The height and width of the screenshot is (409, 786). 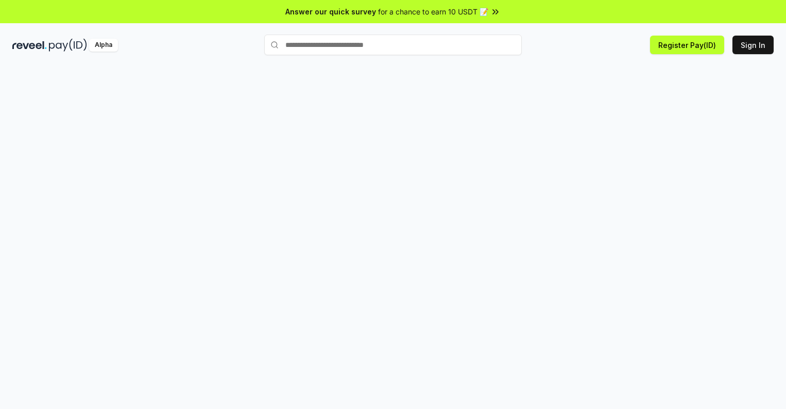 What do you see at coordinates (433, 11) in the screenshot?
I see `span: for a chance to earn 10 USDT 📝` at bounding box center [433, 11].